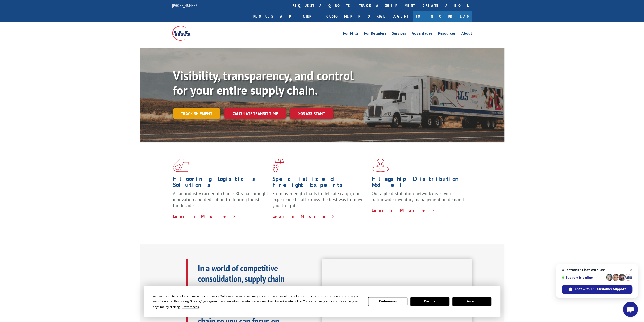 This screenshot has width=644, height=322. What do you see at coordinates (286, 16) in the screenshot?
I see `a: Request a pickup` at bounding box center [286, 16].